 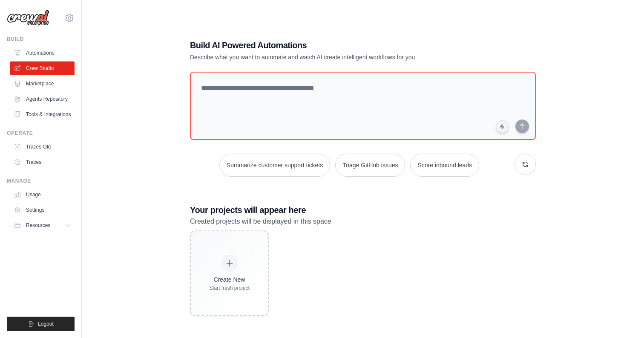 What do you see at coordinates (42, 114) in the screenshot?
I see `a: Tools & Integrations` at bounding box center [42, 114].